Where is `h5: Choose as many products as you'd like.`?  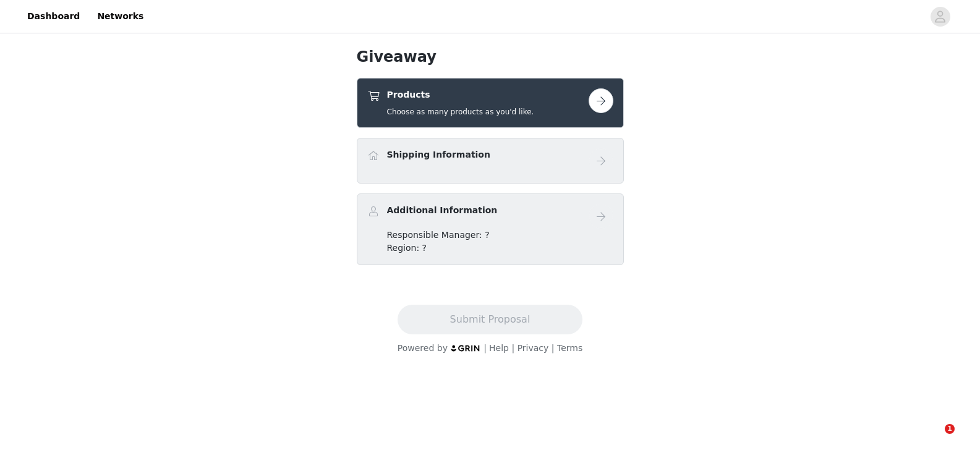
h5: Choose as many products as you'd like. is located at coordinates (461, 112).